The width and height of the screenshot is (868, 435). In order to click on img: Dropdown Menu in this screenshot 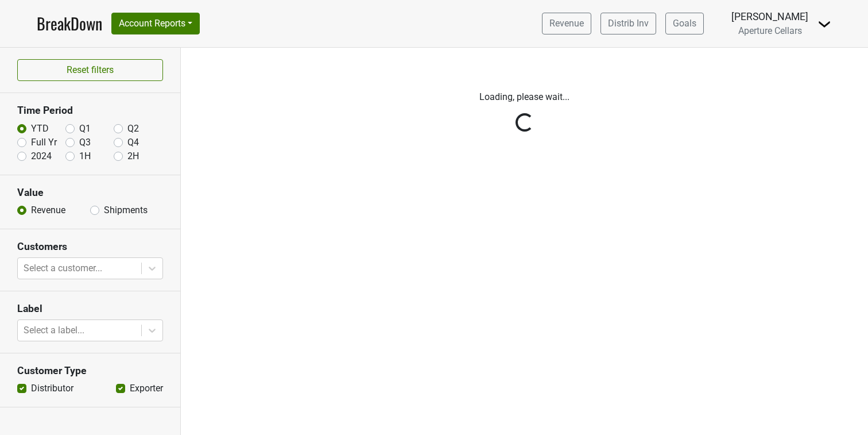, I will do `click(824, 24)`.